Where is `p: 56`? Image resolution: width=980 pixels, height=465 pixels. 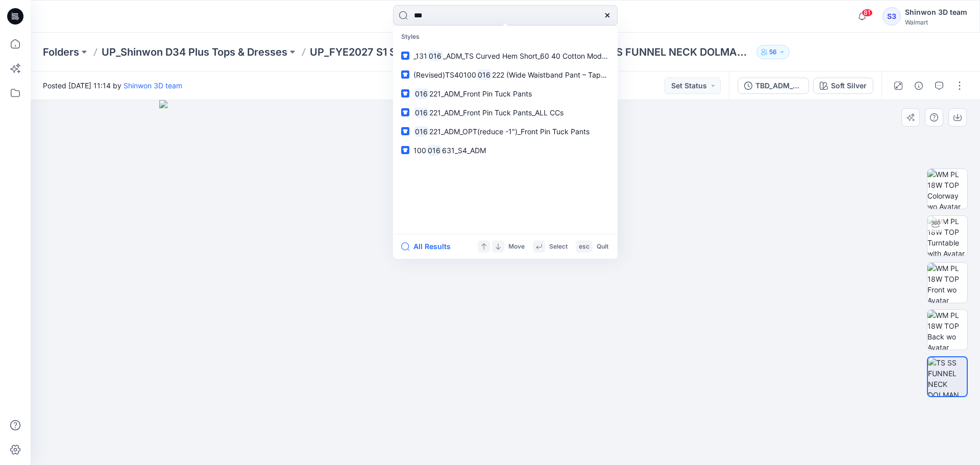
p: 56 is located at coordinates (773, 52).